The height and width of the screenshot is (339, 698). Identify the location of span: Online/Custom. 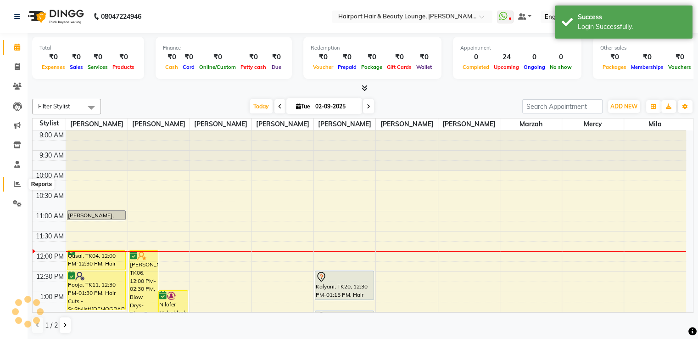
(217, 67).